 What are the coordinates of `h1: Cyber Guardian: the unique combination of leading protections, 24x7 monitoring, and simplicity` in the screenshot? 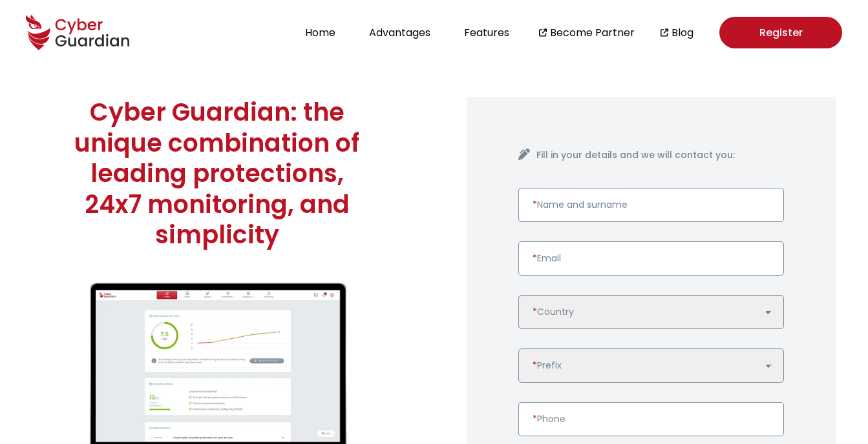 It's located at (217, 174).